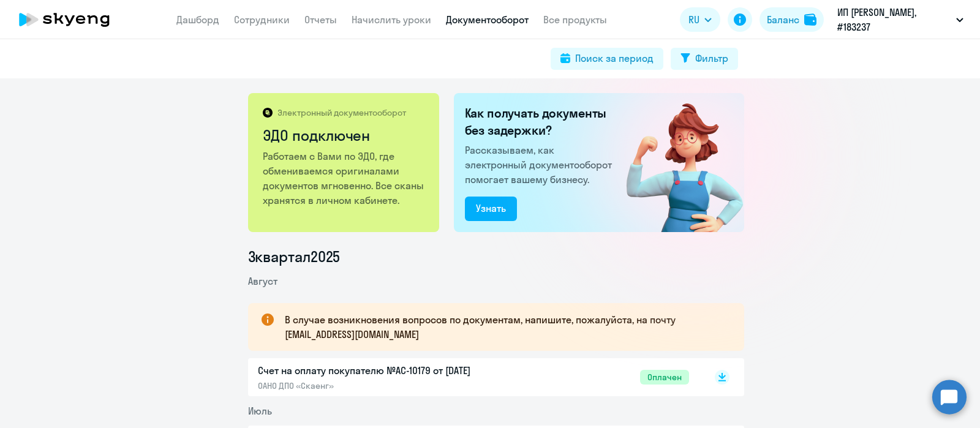 Image resolution: width=980 pixels, height=428 pixels. I want to click on li: 3 квартал 2025, so click(496, 256).